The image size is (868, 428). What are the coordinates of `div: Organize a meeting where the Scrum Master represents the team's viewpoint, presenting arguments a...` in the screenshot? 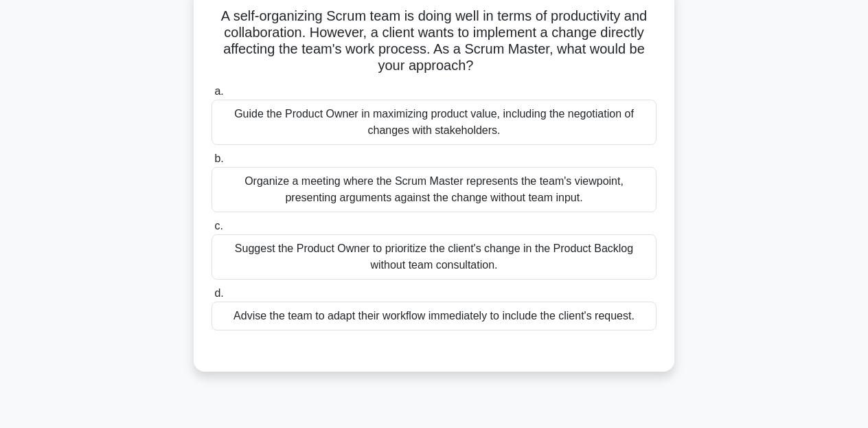 It's located at (434, 190).